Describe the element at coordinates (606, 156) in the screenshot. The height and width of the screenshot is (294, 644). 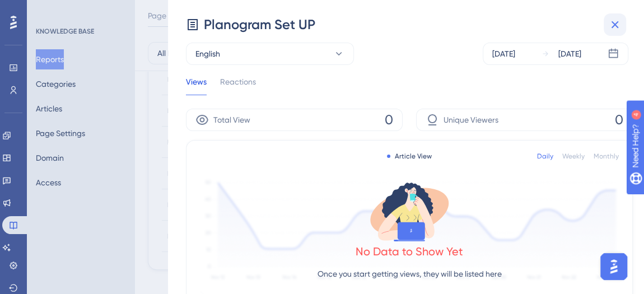
I see `div: Monthly` at that location.